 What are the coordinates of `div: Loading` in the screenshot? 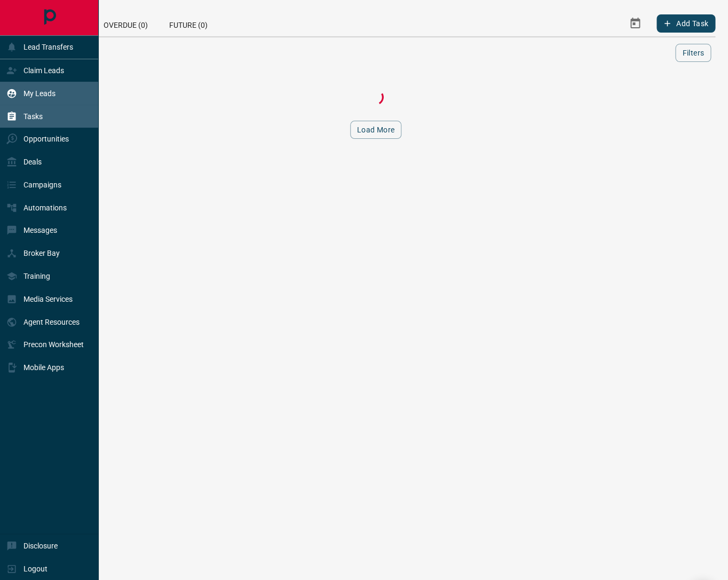 It's located at (376, 97).